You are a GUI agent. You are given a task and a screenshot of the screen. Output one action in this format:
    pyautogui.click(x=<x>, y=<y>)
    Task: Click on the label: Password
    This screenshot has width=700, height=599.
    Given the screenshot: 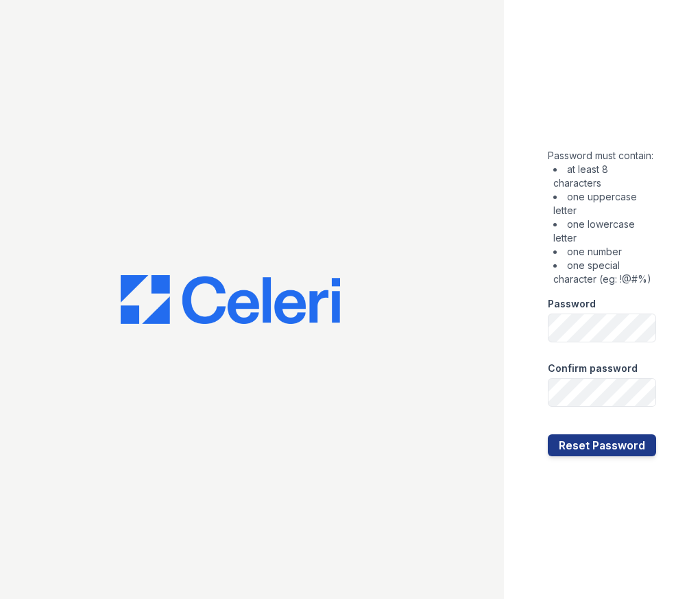 What is the action you would take?
    pyautogui.click(x=572, y=305)
    